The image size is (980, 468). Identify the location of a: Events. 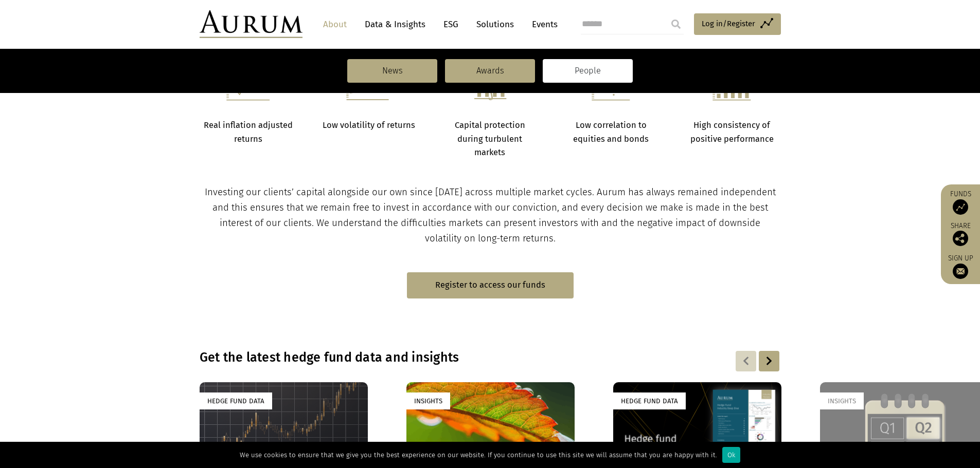
(543, 24).